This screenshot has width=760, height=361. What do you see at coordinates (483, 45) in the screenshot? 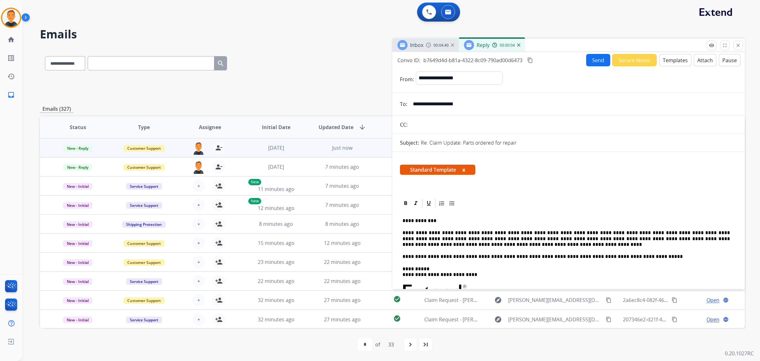
I see `span: Reply` at bounding box center [483, 45].